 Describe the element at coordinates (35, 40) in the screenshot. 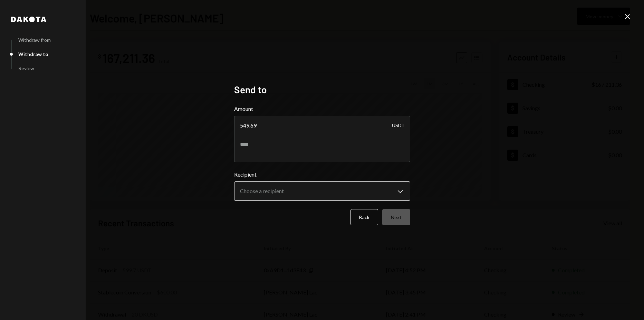

I see `div: Withdraw from` at that location.